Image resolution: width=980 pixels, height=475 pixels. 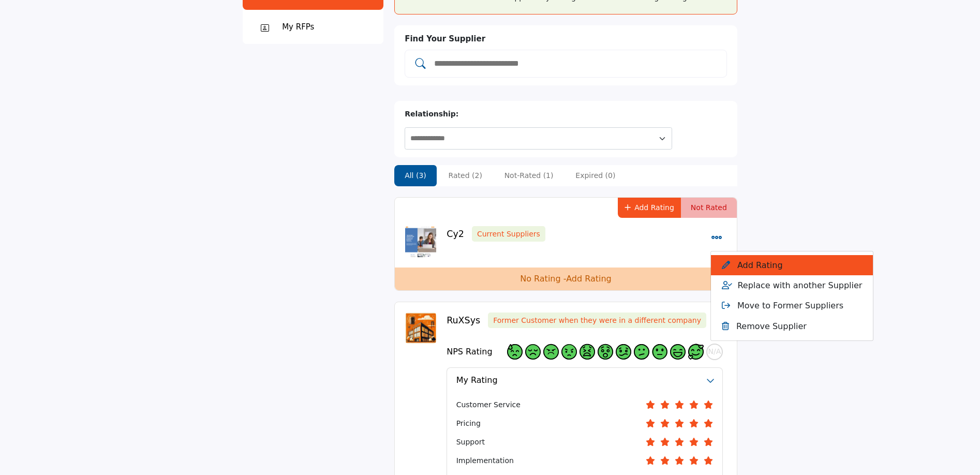 I want to click on div: 8, so click(x=659, y=352).